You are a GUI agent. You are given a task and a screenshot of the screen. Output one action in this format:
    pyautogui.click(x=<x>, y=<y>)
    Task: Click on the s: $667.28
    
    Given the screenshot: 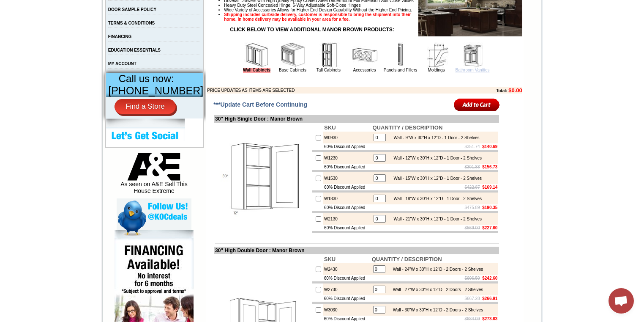 What is the action you would take?
    pyautogui.click(x=472, y=298)
    